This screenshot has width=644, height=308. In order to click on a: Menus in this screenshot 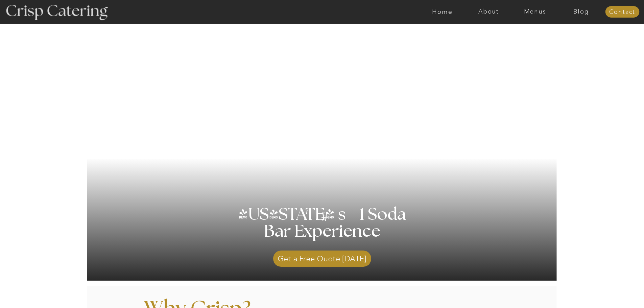, I will do `click(535, 11)`.